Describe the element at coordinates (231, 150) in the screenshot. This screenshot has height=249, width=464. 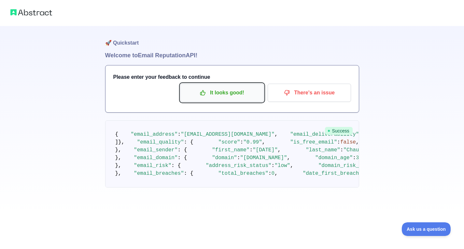
I see `span: "first_name"` at that location.